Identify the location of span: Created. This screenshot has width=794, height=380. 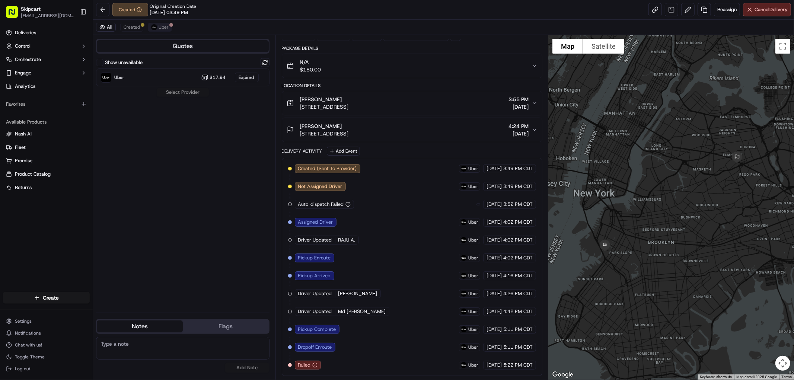
(132, 27).